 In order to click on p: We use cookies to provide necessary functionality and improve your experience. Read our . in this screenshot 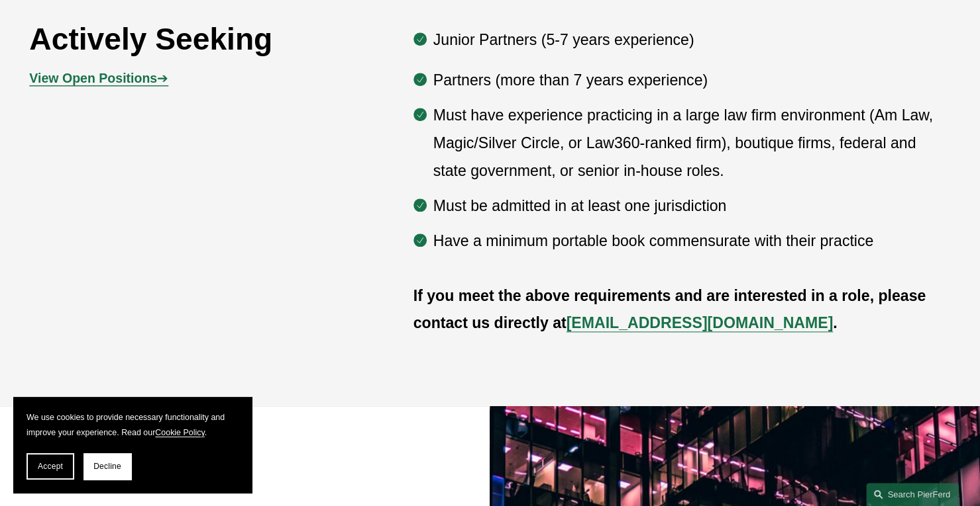, I will do `click(132, 425)`.